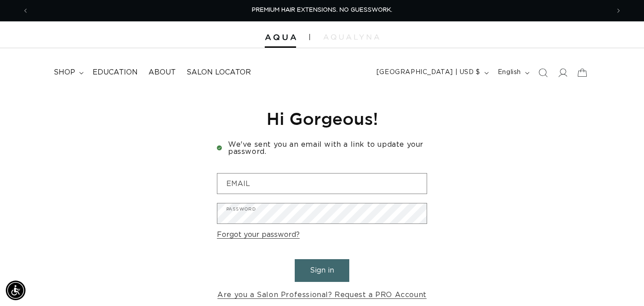 The width and height of the screenshot is (644, 306). Describe the element at coordinates (114, 72) in the screenshot. I see `span: Education` at that location.